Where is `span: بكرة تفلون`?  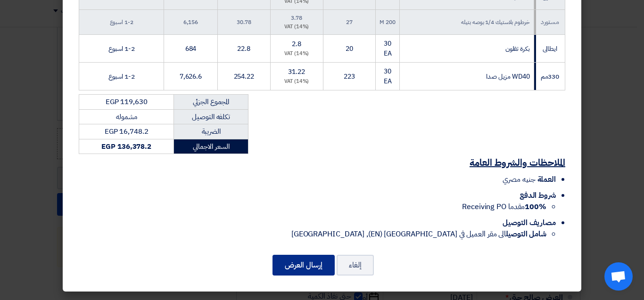
span: بكرة تفلون is located at coordinates (518, 48).